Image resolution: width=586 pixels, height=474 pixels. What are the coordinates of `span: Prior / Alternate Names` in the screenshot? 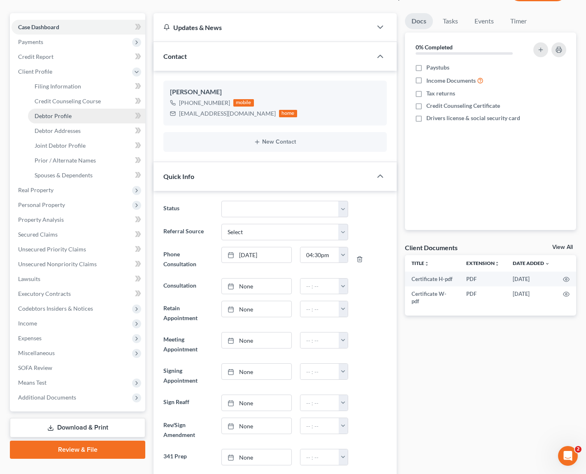 It's located at (65, 160).